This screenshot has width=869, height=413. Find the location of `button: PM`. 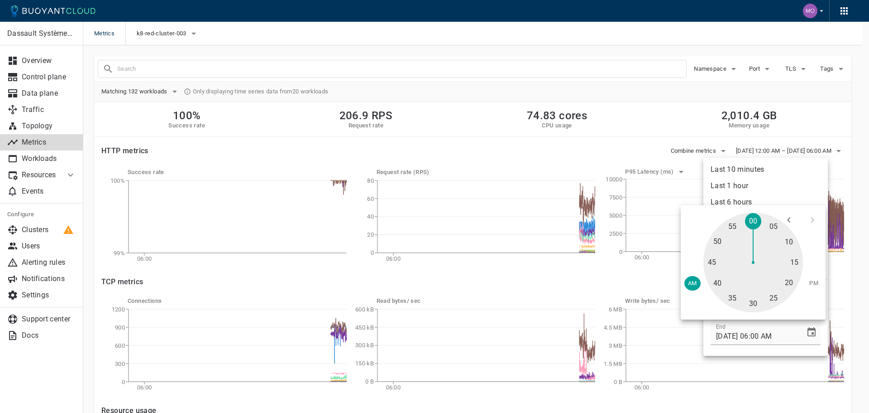

button: PM is located at coordinates (814, 283).